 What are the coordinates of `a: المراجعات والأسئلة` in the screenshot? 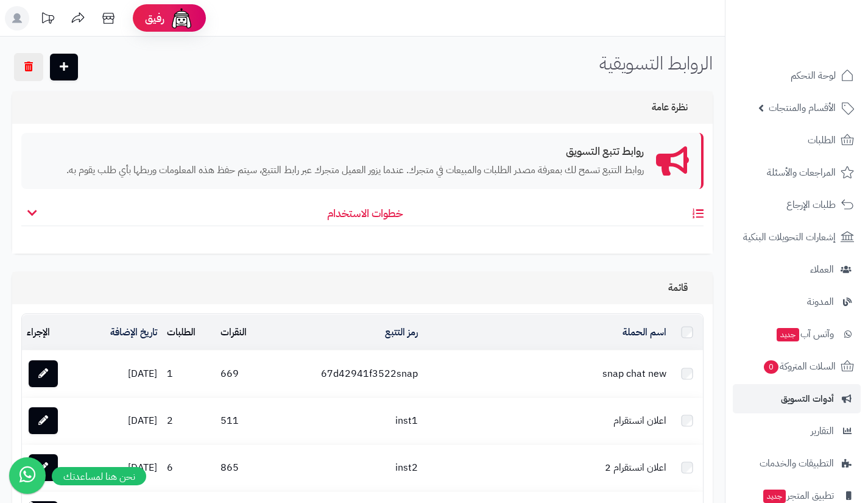 It's located at (797, 173).